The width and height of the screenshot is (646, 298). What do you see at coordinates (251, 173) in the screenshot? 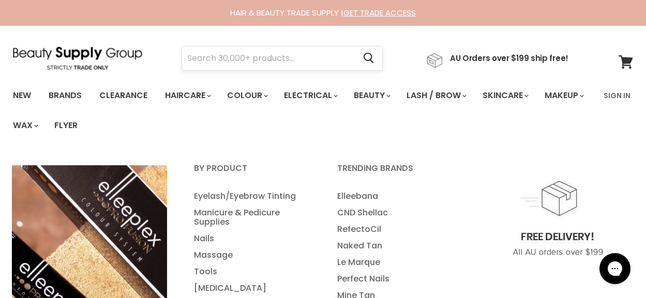
I see `a: By Product` at bounding box center [251, 173].